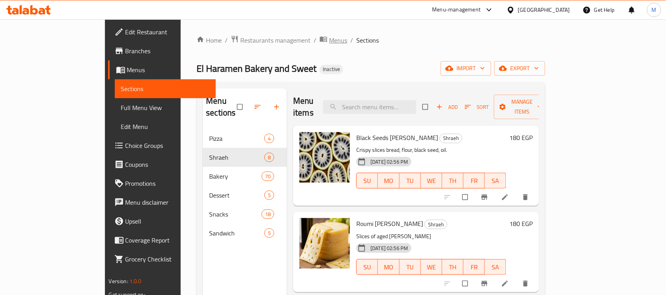 This screenshot has height=295, width=666. Describe the element at coordinates (410, 267) in the screenshot. I see `span: TU` at that location.